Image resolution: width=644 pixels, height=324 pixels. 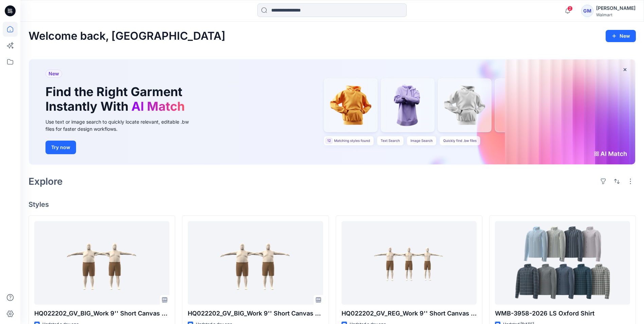 What do you see at coordinates (587, 11) in the screenshot?
I see `div: GM` at bounding box center [587, 11].